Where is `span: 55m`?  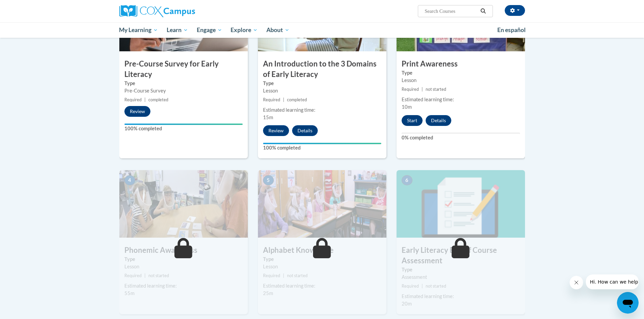 span: 55m is located at coordinates (130, 293).